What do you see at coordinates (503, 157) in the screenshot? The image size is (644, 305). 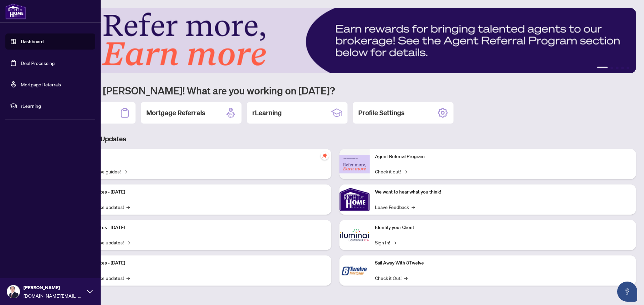 I see `p: Agent Referral Program` at bounding box center [503, 157].